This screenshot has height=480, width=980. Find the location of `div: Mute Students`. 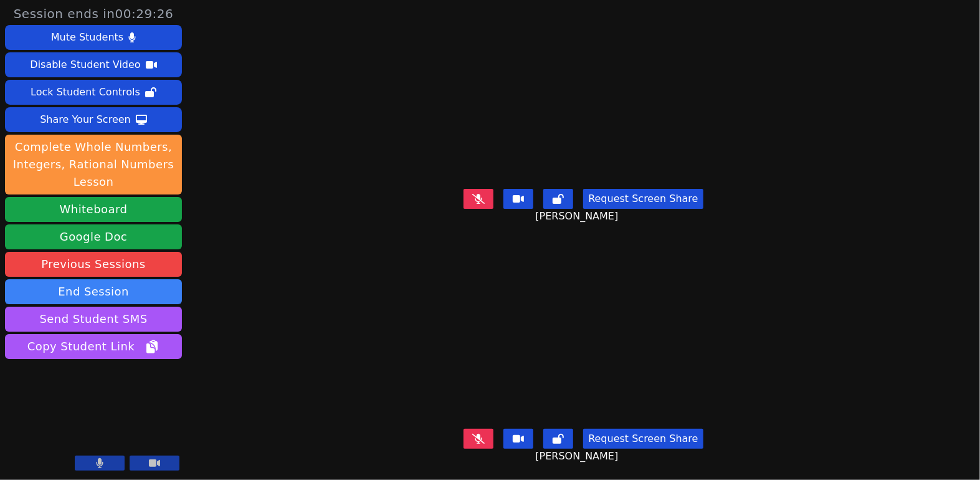

div: Mute Students is located at coordinates (87, 38).